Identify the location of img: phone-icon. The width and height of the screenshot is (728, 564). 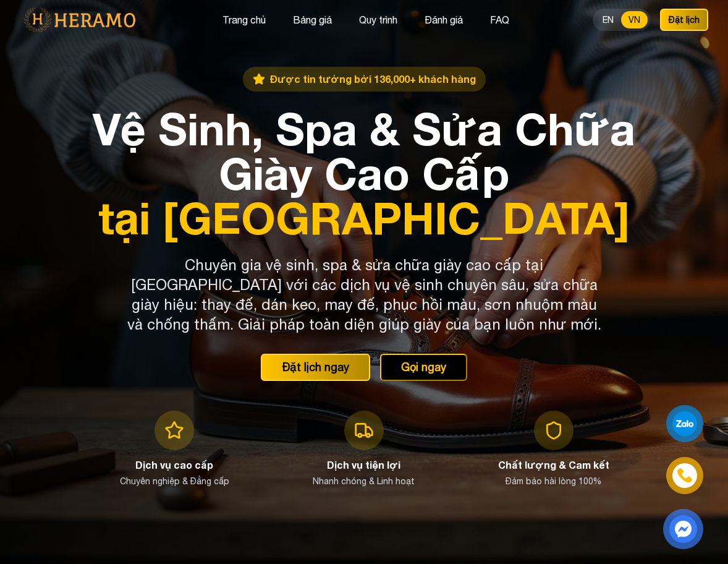
(685, 475).